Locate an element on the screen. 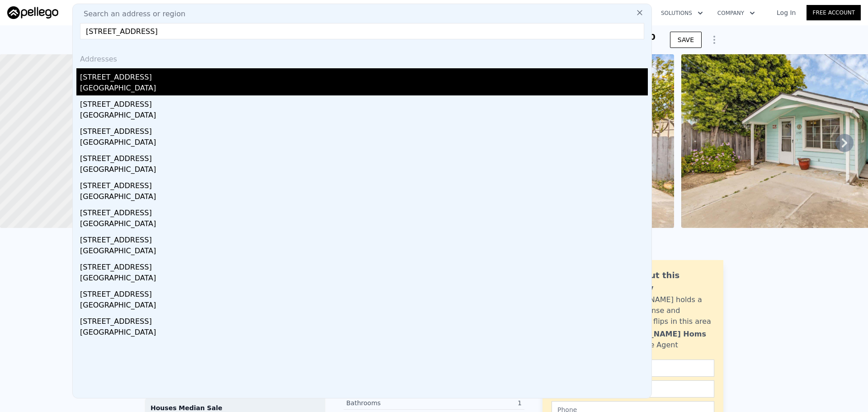 This screenshot has height=412, width=868. div: 1 is located at coordinates (477, 403).